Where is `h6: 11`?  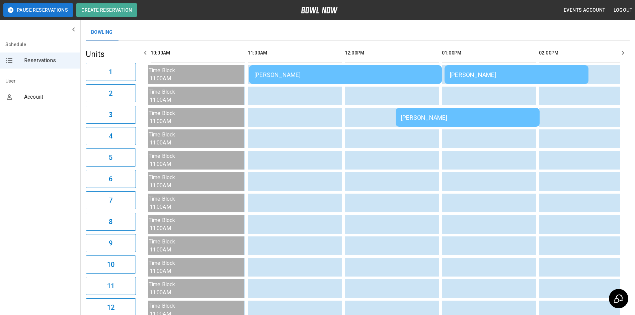 h6: 11 is located at coordinates (111, 286).